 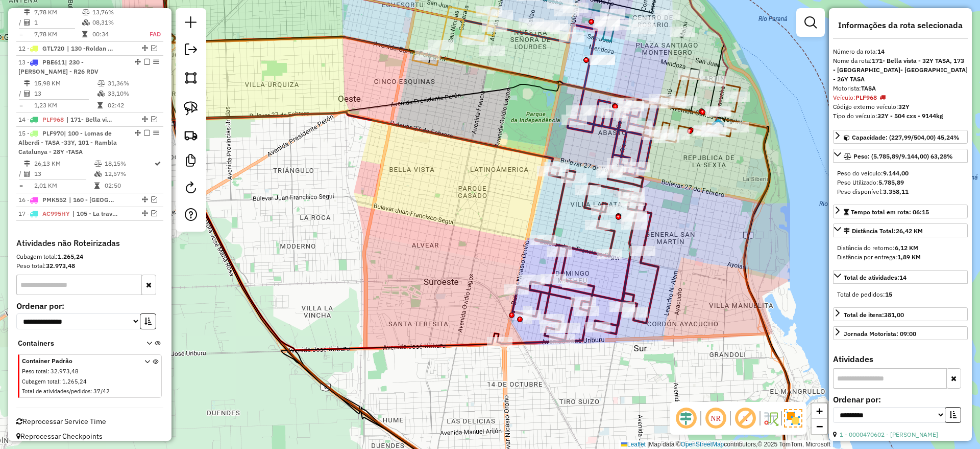 I want to click on strong: 3.358,11, so click(x=896, y=191).